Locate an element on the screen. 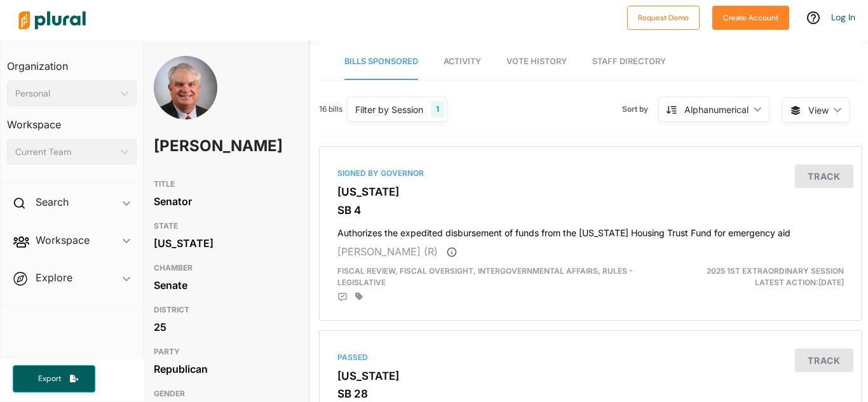 This screenshot has width=868, height=402. div: 1 is located at coordinates (437, 109).